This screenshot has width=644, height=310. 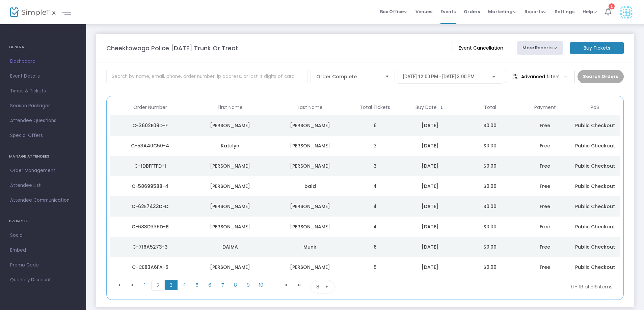 What do you see at coordinates (229, 126) in the screenshot?
I see `div: Karen` at bounding box center [229, 126].